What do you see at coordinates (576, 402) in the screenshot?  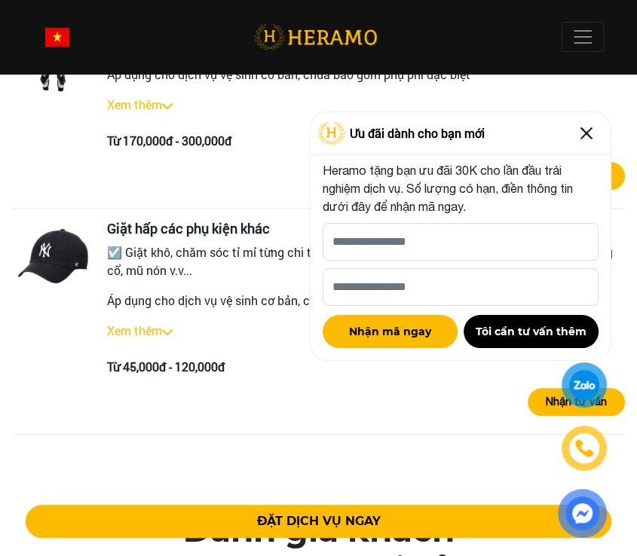 I see `button: Nhận tư vấn` at bounding box center [576, 402].